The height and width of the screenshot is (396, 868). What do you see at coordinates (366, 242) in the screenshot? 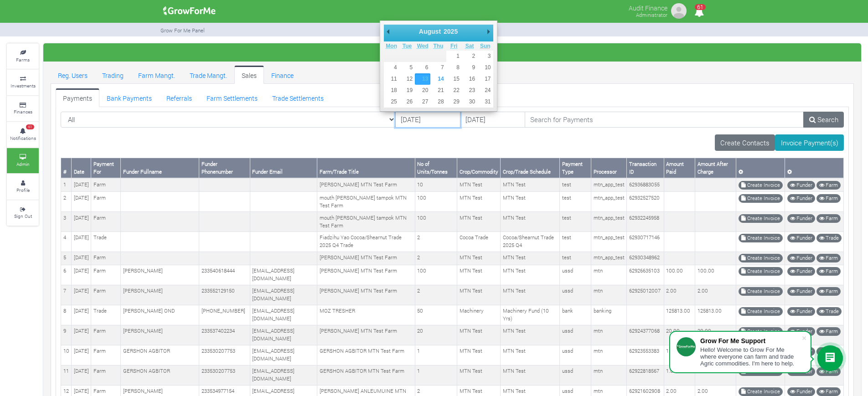
I see `td: Fiadzihu Yao Cocoa/Shearnut Trade 2025 Q4 Trade` at bounding box center [366, 242].